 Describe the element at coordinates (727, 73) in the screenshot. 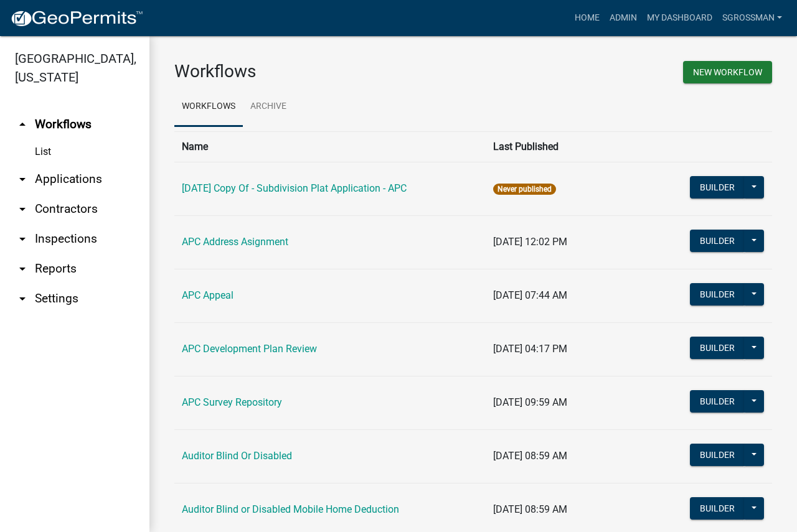

I see `button: New Workflow` at that location.